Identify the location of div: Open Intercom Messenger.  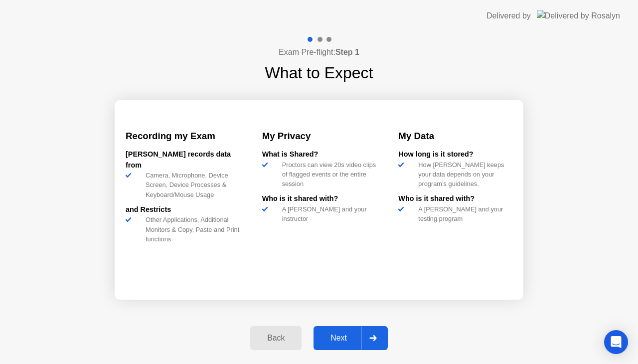
(616, 342).